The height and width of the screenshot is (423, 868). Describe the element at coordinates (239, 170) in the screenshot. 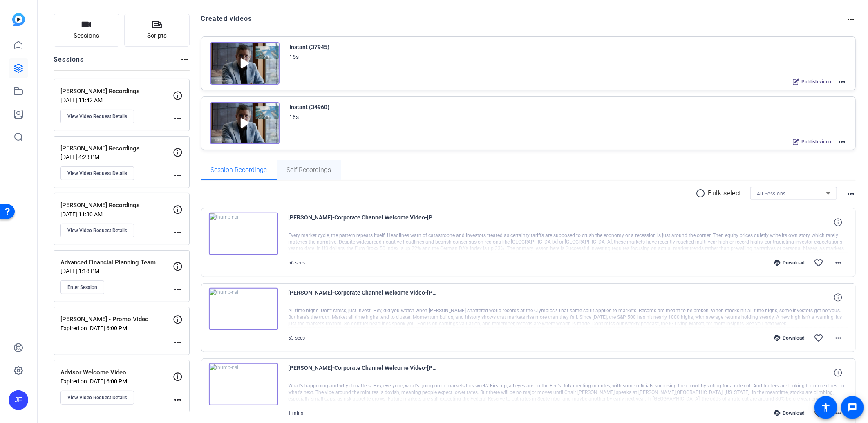

I see `span: Session Recordings` at that location.